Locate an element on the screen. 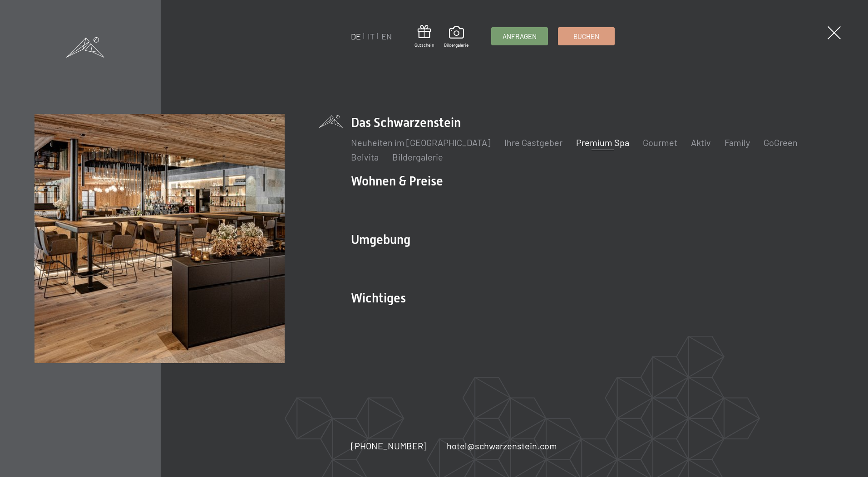  img: Wellnesshotel Südtirol SCHWARZENSTEIN - Wellnessurlaub in den Alpen, Wandern und Wellness is located at coordinates (160, 239).